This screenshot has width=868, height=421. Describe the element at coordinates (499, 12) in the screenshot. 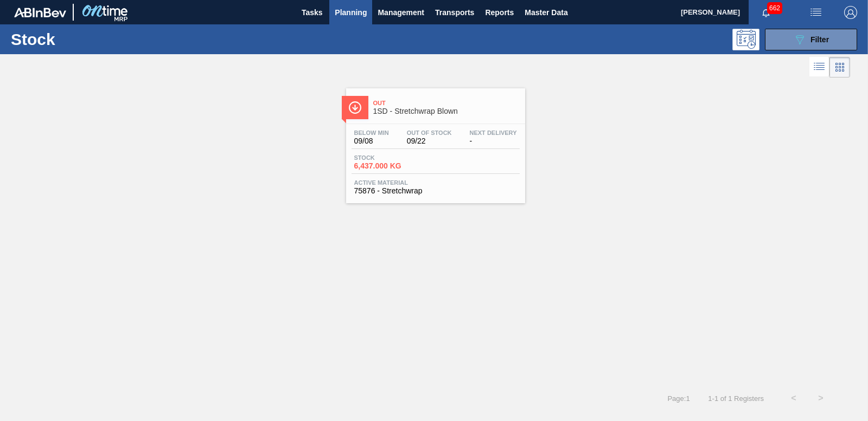

I see `span: Reports` at that location.